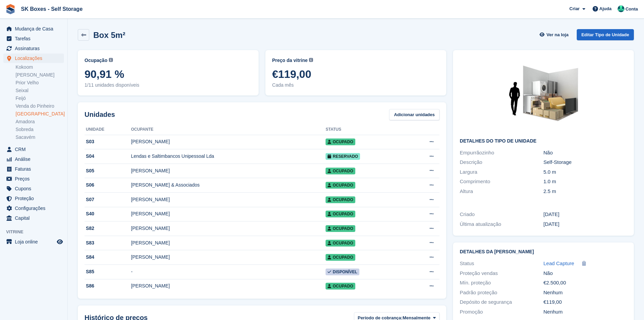  What do you see at coordinates (97, 60) in the screenshot?
I see `span: Ocupação` at bounding box center [97, 60].